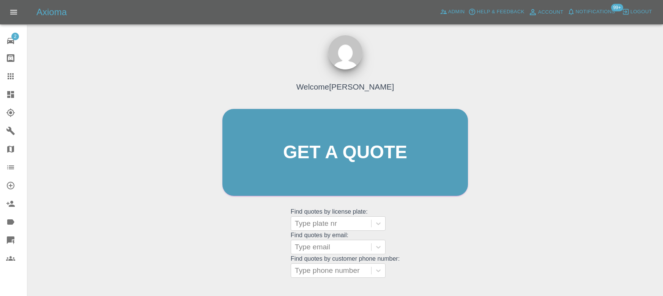 The image size is (663, 296). Describe the element at coordinates (14, 12) in the screenshot. I see `button: Open drawer` at that location.